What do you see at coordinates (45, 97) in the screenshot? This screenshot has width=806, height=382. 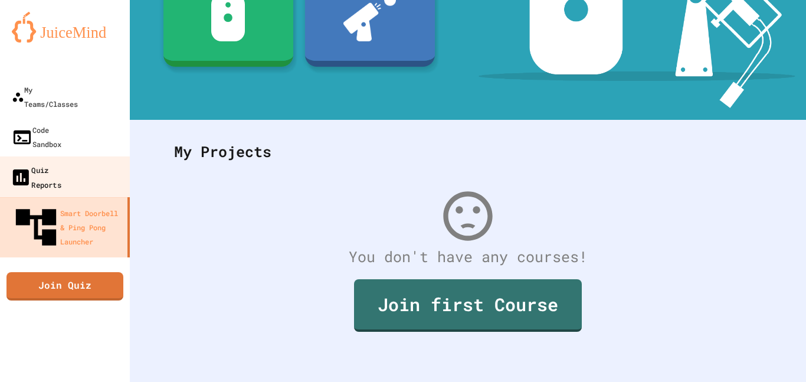 I see `div: My Teams/Classes` at bounding box center [45, 97].